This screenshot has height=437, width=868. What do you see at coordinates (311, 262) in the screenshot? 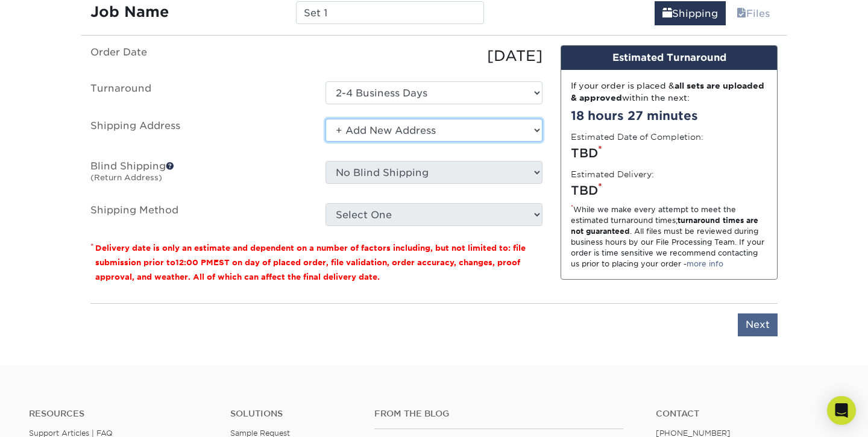
I see `small: Delivery date is only an estimate and dependent on a number of factors including, but not limited...` at bounding box center [311, 262].